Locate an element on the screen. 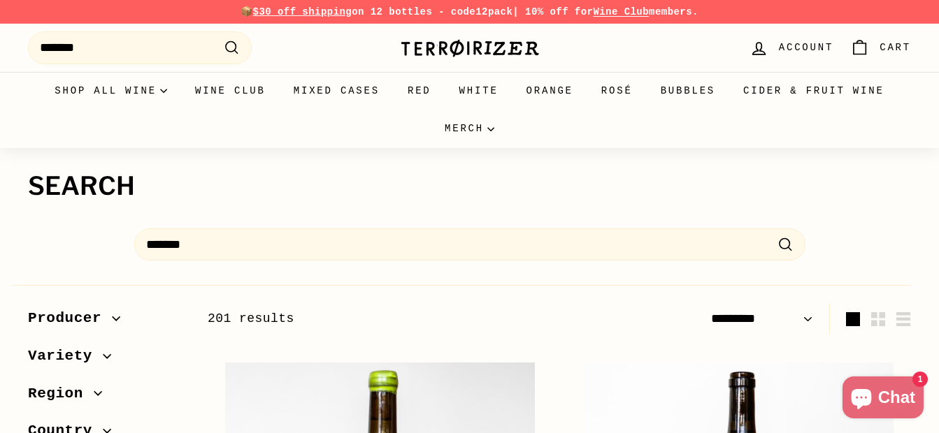 The height and width of the screenshot is (433, 939). span: Variety is located at coordinates (65, 356).